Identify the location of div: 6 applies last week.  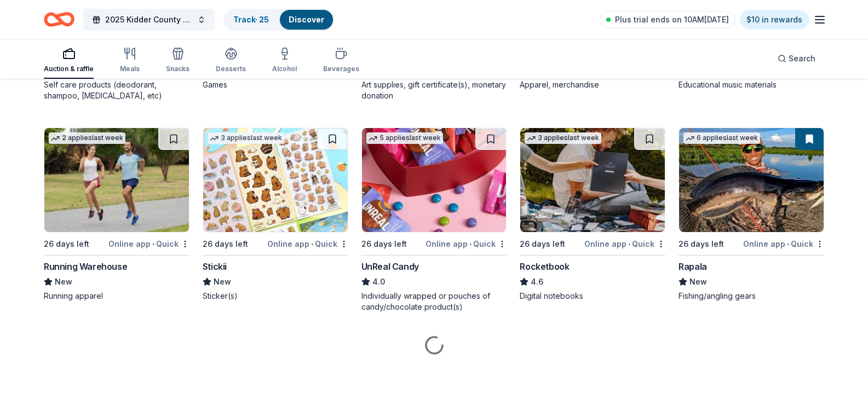
(722, 138).